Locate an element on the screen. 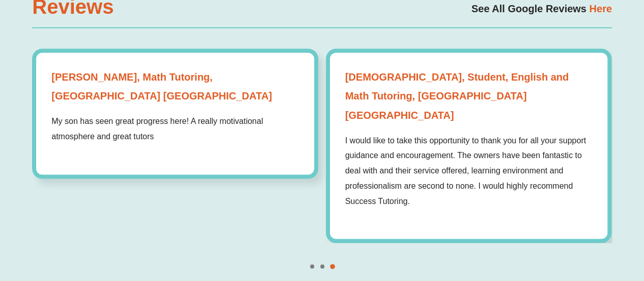  span: Here is located at coordinates (600, 8).